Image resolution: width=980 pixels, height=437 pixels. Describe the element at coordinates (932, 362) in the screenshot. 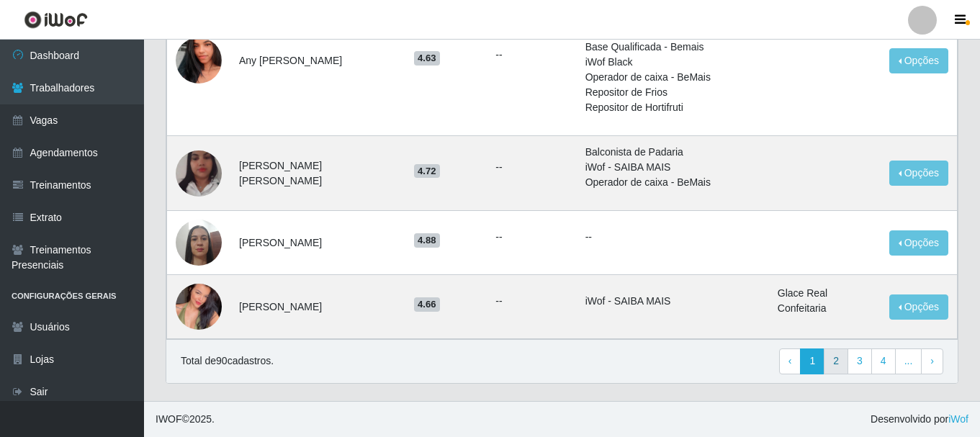

I see `a: Next` at that location.